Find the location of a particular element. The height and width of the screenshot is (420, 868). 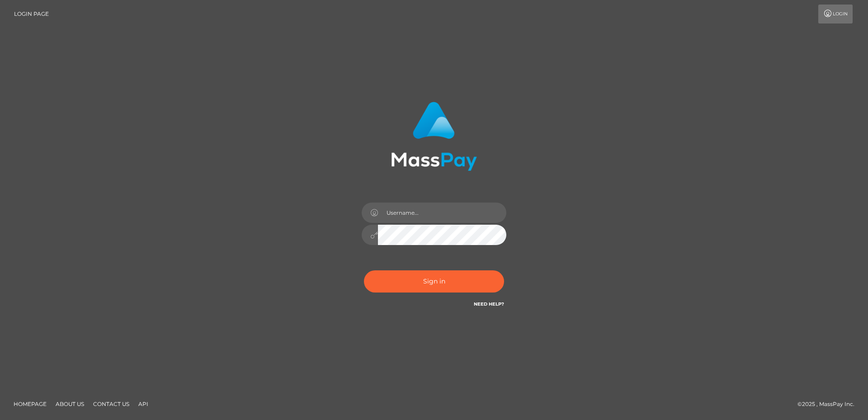

a: About Us is located at coordinates (70, 404).